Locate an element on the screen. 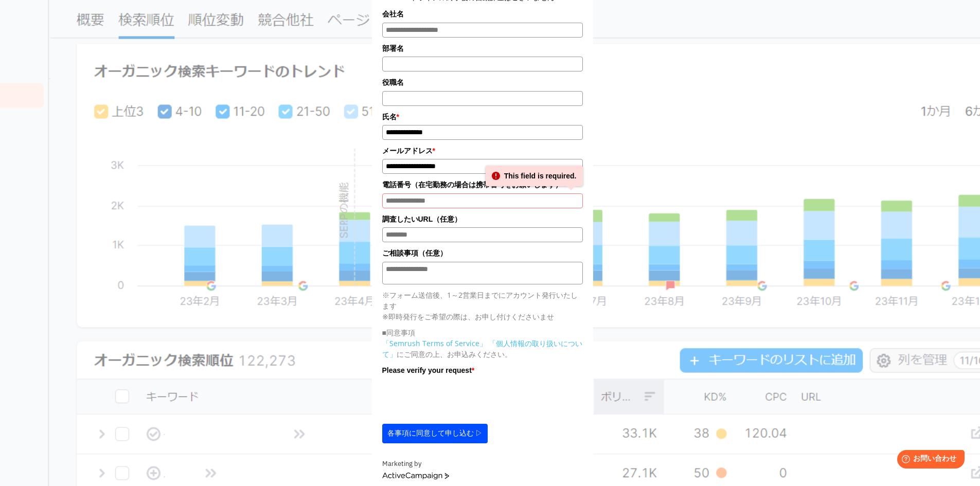  div: Marketing by is located at coordinates (483, 463).